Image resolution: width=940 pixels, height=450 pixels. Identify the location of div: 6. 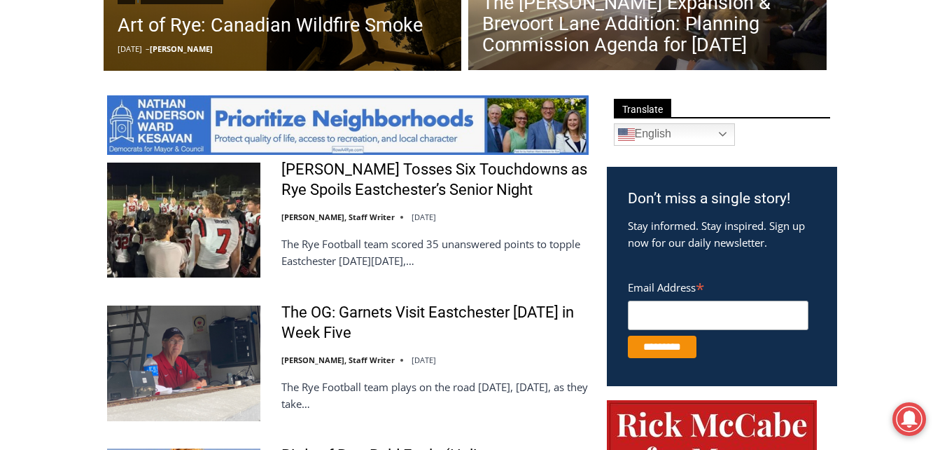
(167, 125).